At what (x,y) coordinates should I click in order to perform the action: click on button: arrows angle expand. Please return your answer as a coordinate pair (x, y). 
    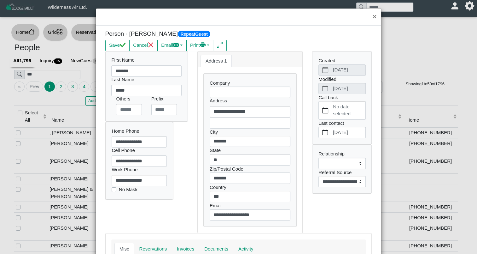
    Looking at the image, I should click on (220, 45).